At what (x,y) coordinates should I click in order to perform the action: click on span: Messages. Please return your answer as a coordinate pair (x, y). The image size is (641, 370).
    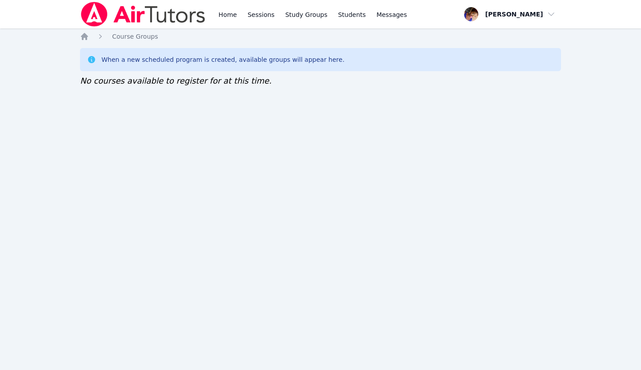
    Looking at the image, I should click on (392, 15).